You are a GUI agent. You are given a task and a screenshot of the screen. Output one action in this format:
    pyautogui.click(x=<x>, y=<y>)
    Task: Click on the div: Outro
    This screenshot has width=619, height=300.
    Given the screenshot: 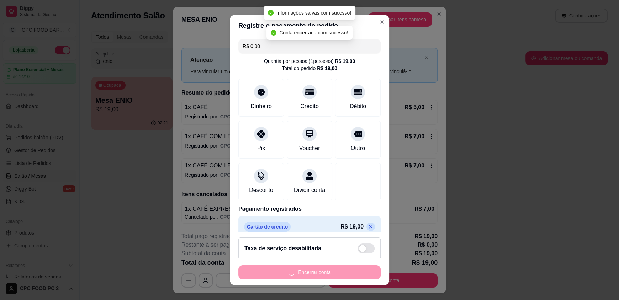 What is the action you would take?
    pyautogui.click(x=358, y=148)
    